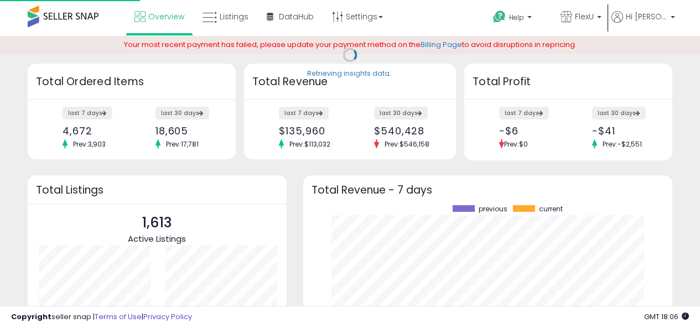  Describe the element at coordinates (441, 44) in the screenshot. I see `a: Billing Page` at that location.